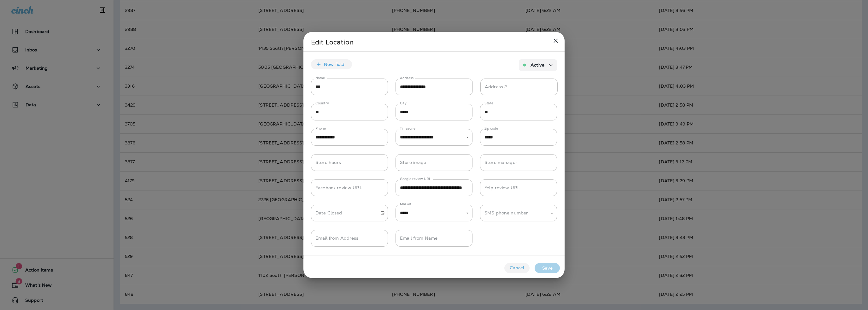 The image size is (868, 310). Describe the element at coordinates (415, 179) in the screenshot. I see `label: Google review URL` at that location.